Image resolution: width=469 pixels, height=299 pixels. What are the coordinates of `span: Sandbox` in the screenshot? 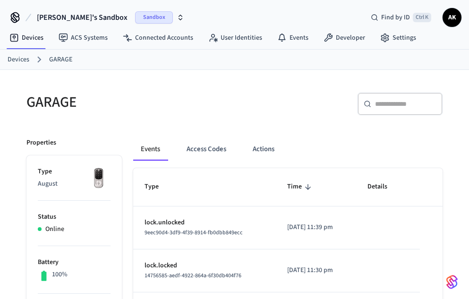 It's located at (154, 17).